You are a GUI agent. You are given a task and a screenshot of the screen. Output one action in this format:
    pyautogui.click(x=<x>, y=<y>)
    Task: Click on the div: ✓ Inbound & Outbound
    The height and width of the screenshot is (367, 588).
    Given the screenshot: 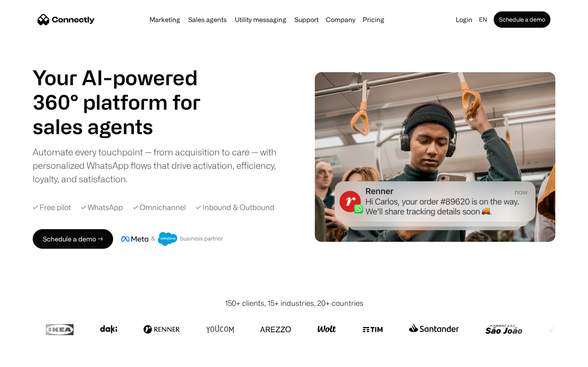 What is the action you would take?
    pyautogui.click(x=235, y=208)
    